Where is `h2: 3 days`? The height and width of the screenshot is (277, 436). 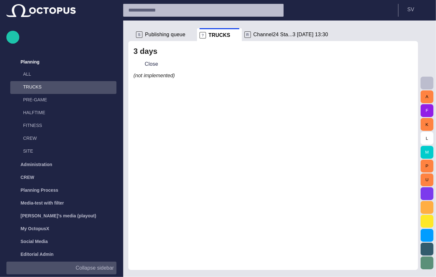 h2: 3 days is located at coordinates (168, 51).